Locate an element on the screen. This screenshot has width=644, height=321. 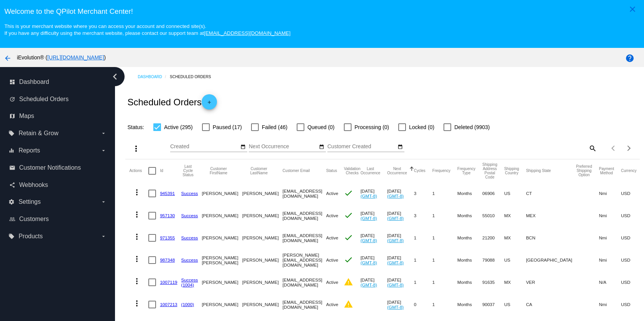
span: Settings is located at coordinates (30, 202).